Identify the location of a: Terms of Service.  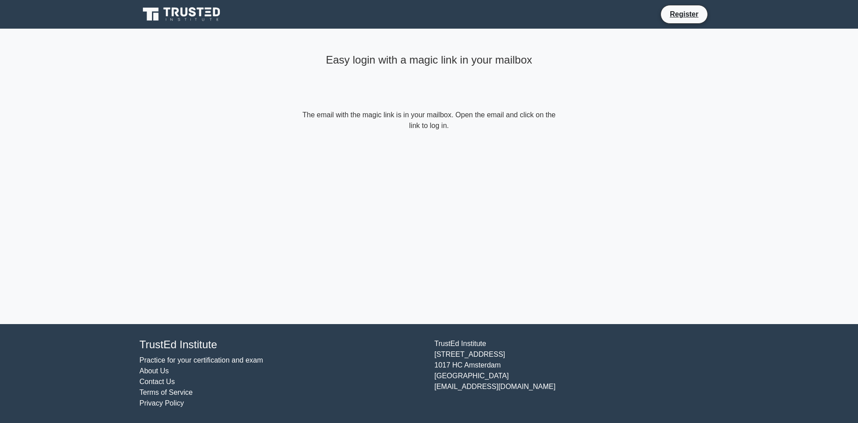
(166, 392).